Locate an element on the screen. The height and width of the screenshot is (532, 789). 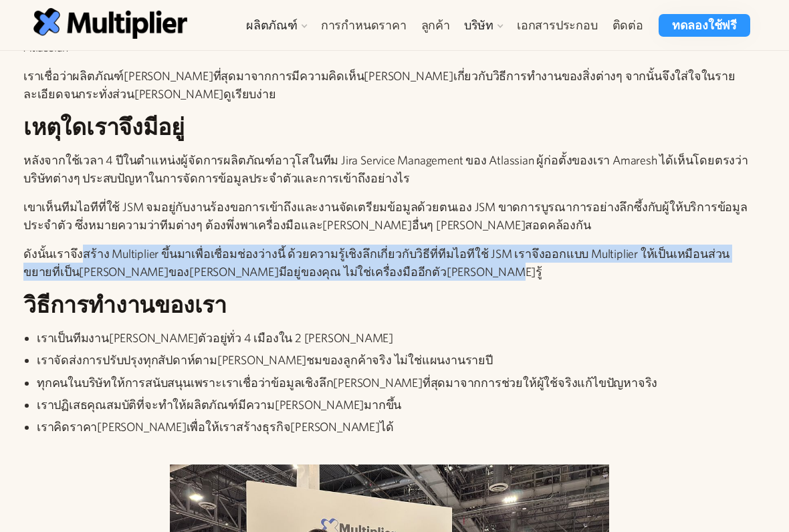
font: ดังนั้นเราจึงสร้าง Multiplier ขึ้นมาเพื่อเชื่อมช่องว่างนี้ ด้วยความรู้เชิงลึกเกี่ยวกับวิธีที่ทีมไ... is located at coordinates (376, 262).